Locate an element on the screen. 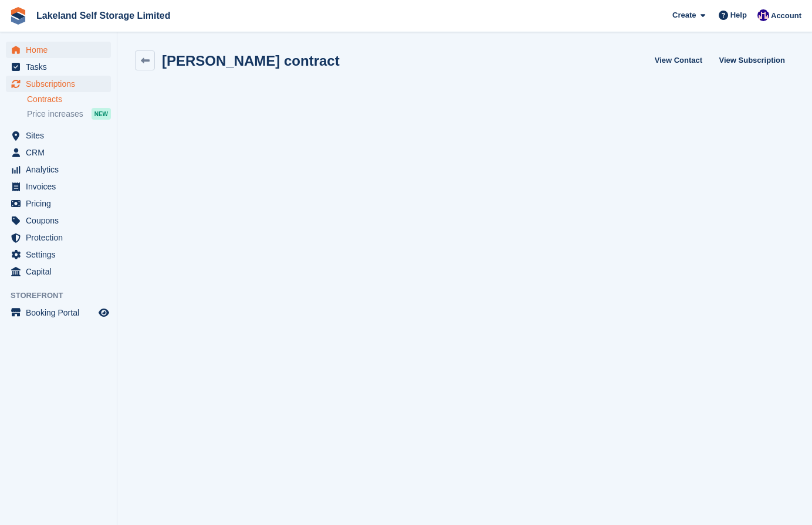  span: Sites is located at coordinates (61, 135).